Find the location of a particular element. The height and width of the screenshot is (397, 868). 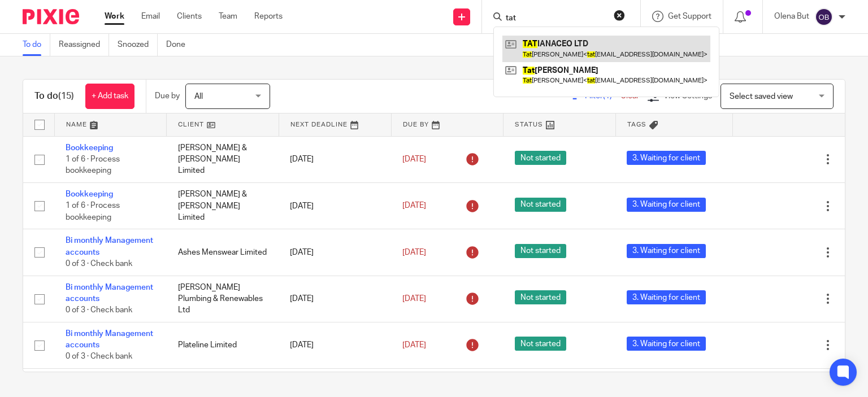

img: svg%3E is located at coordinates (824, 17).